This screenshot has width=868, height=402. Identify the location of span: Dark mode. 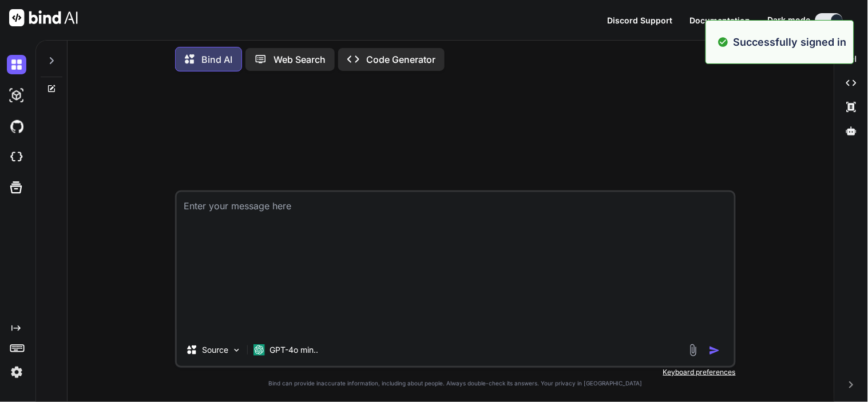
(789, 20).